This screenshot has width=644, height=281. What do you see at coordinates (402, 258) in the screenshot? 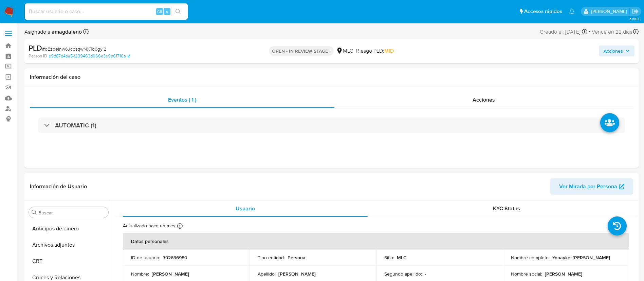
I see `p: MLC` at bounding box center [402, 258].